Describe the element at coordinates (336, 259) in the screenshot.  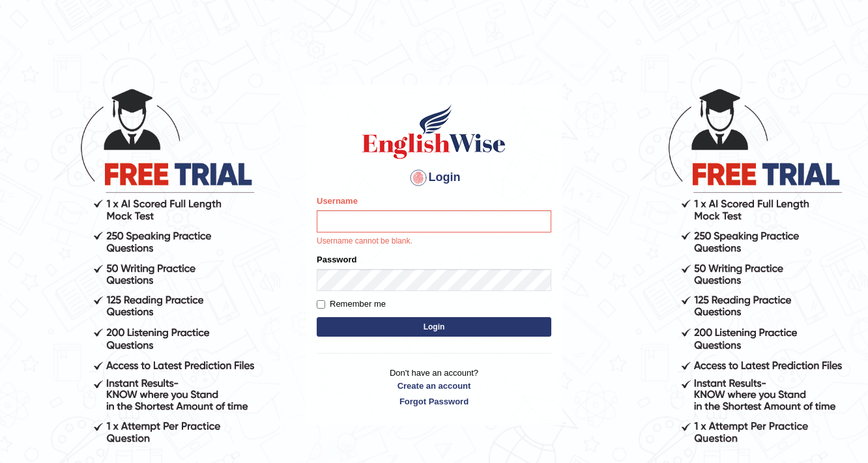
I see `label: Password` at that location.